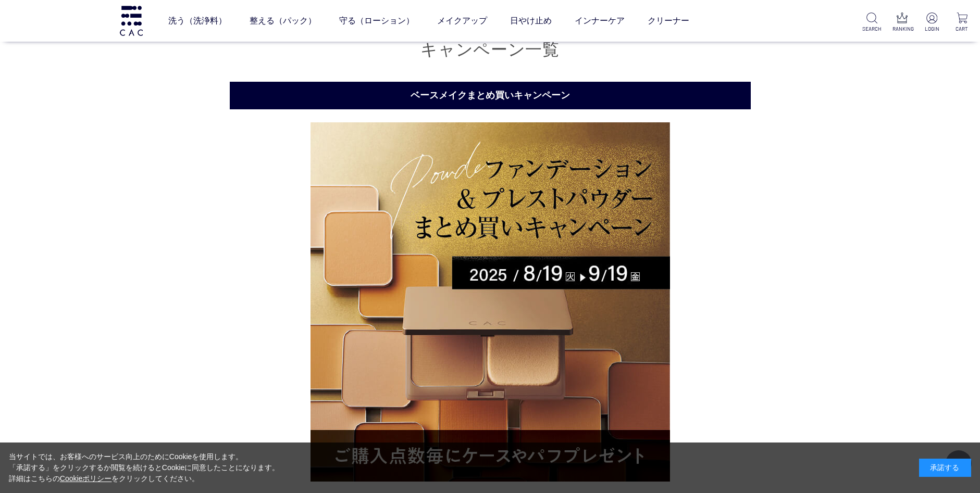  Describe the element at coordinates (902, 23) in the screenshot. I see `a: RANKING` at that location.